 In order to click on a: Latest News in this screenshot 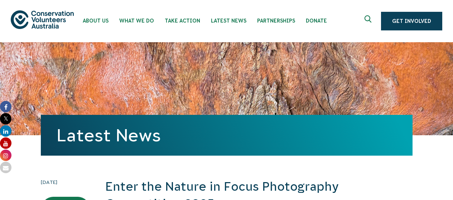, I will do `click(108, 135)`.